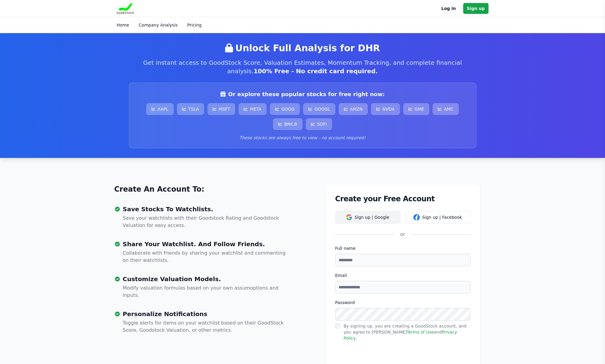  What do you see at coordinates (125, 9) in the screenshot?
I see `img: Goodstock Logo` at bounding box center [125, 9].